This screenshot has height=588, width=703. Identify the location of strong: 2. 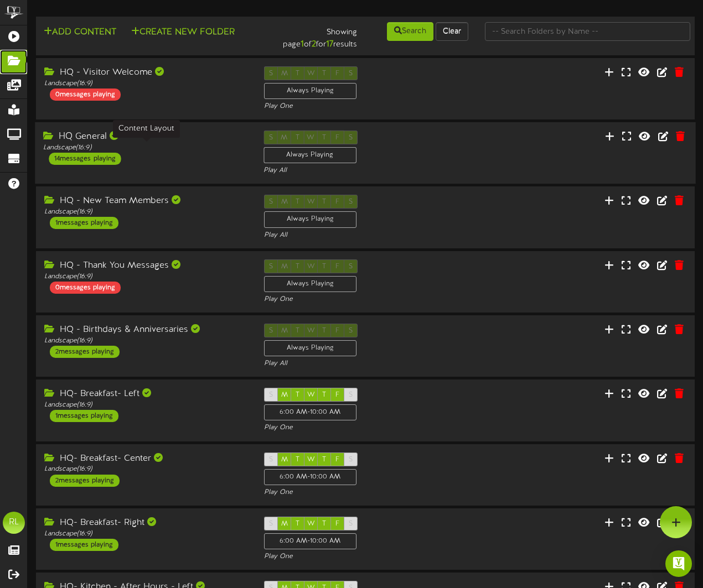
(314, 44).